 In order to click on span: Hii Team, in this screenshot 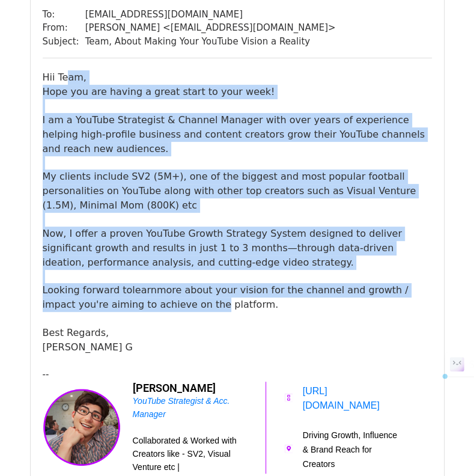, I will do `click(65, 77)`.